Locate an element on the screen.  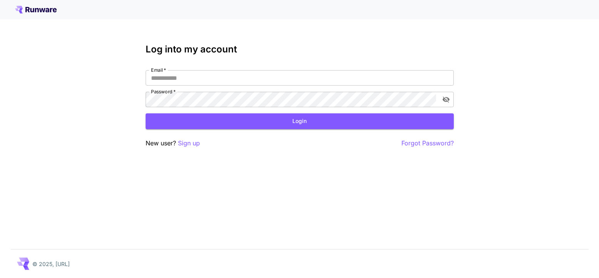
button: Forgot Password? is located at coordinates (428, 143).